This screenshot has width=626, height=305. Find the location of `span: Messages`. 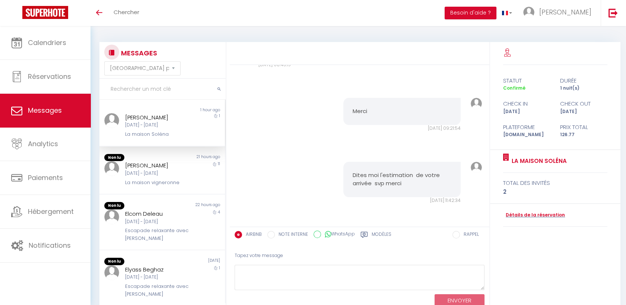

span: Messages is located at coordinates (45, 110).